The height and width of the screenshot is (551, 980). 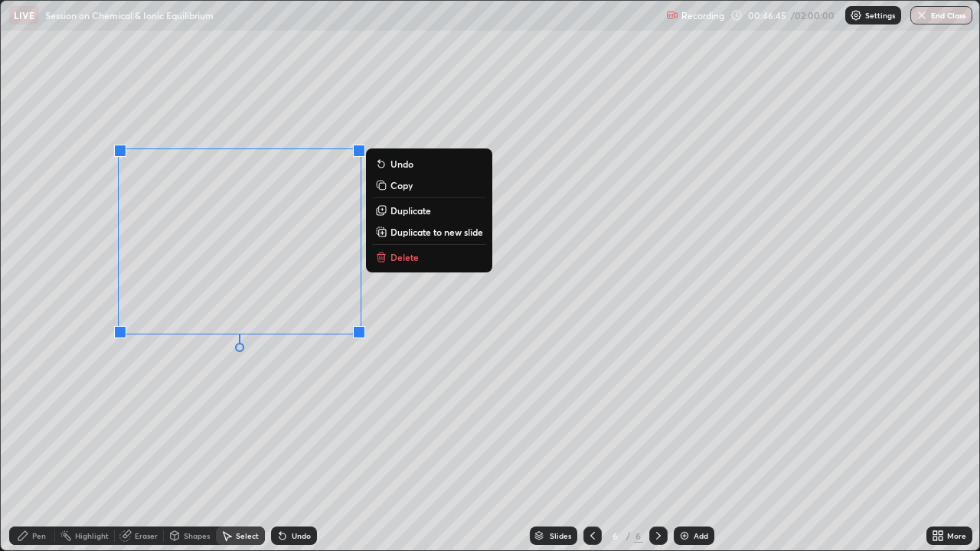 What do you see at coordinates (701, 536) in the screenshot?
I see `div: Add` at bounding box center [701, 536].